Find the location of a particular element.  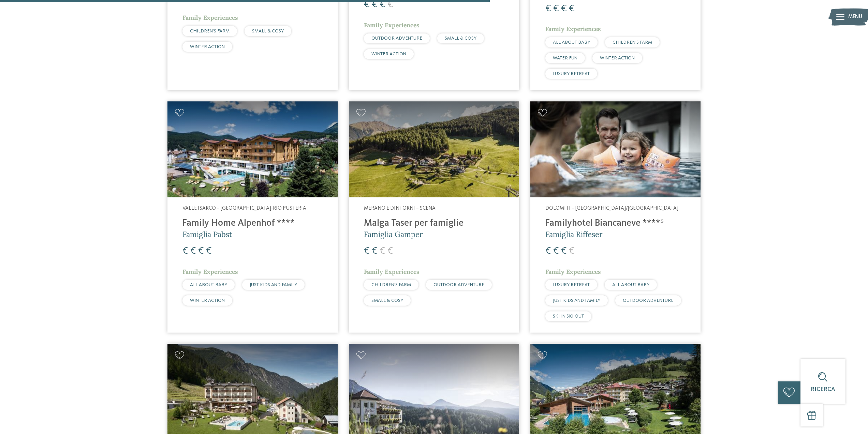

span: Merano e dintorni – Scena is located at coordinates (400, 208).